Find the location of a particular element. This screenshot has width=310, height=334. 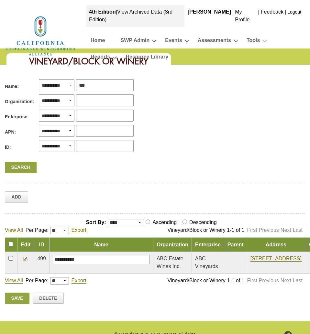

span: ABC Estate Wines Inc. is located at coordinates (170, 262).